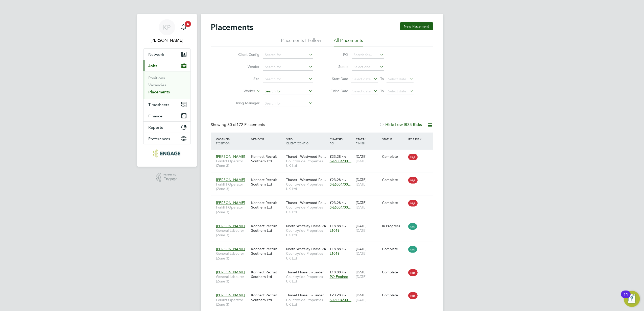  Describe the element at coordinates (337, 54) in the screenshot. I see `label: PO` at that location.